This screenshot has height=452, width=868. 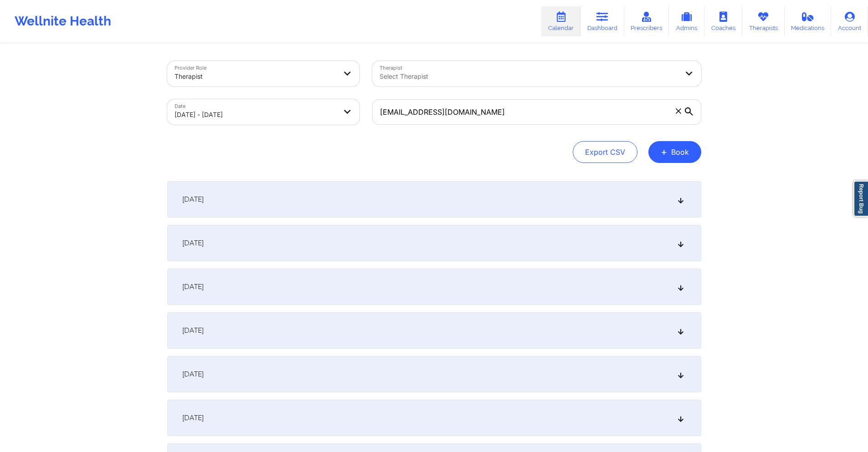 I want to click on a: Admins, so click(x=686, y=21).